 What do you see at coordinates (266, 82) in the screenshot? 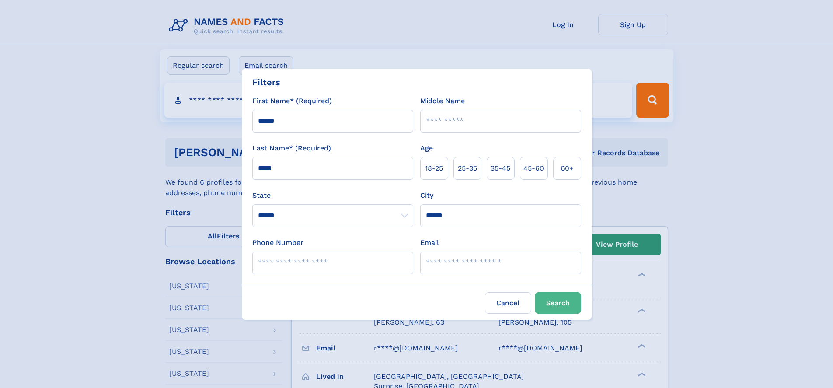
I see `div: Filters` at bounding box center [266, 82].